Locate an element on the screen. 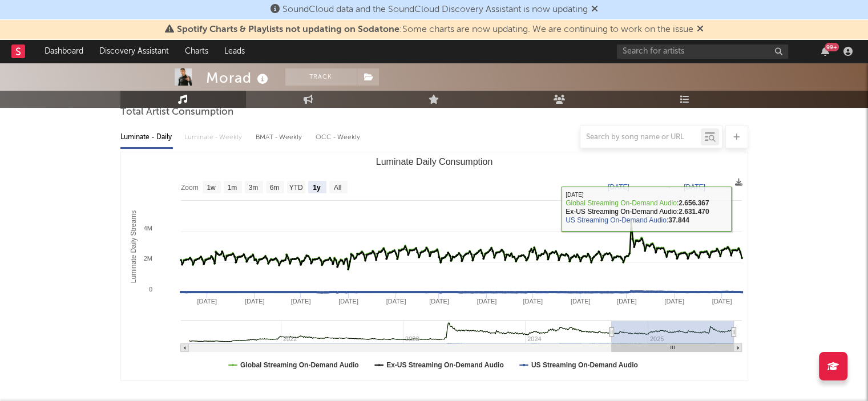  text: Ex-US Streaming On-Demand Audio is located at coordinates (445, 365).